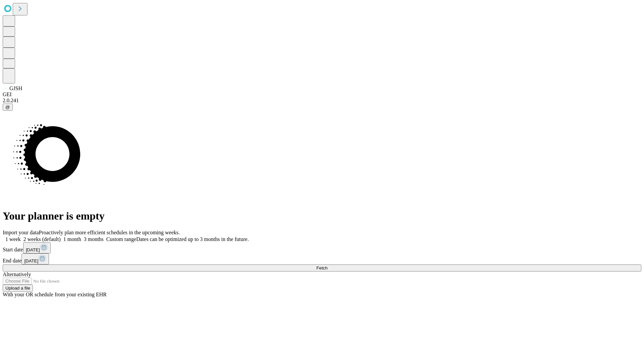 The width and height of the screenshot is (644, 362). Describe the element at coordinates (121, 239) in the screenshot. I see `span: Custom range` at that location.